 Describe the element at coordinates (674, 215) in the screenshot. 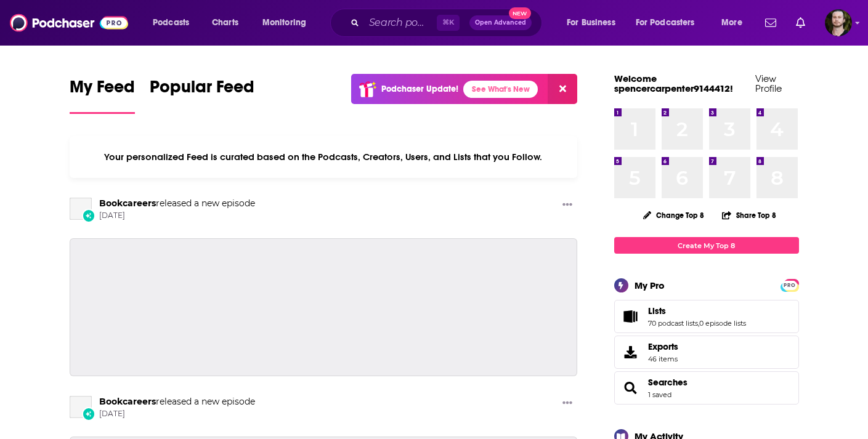

I see `button: Change Top 8` at that location.